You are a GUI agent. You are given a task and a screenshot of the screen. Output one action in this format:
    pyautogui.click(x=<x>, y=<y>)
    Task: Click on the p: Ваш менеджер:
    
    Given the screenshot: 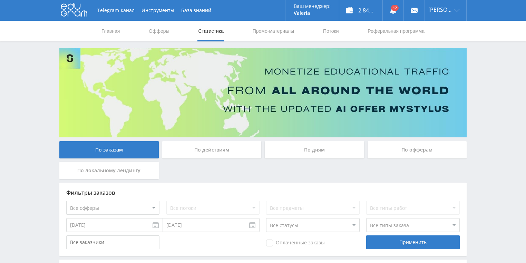 What is the action you would take?
    pyautogui.click(x=312, y=6)
    